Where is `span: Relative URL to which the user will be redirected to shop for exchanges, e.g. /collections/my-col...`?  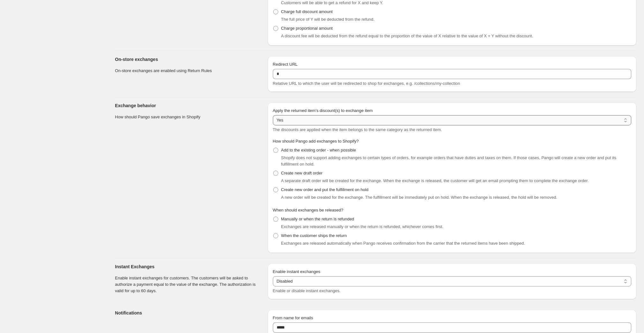 span: Relative URL to which the user will be redirected to shop for exchanges, e.g. /collections/my-col... is located at coordinates (367, 83).